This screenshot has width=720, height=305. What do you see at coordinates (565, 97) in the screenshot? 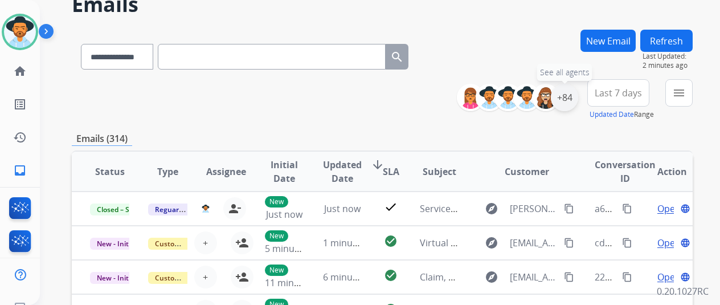
I see `div: +84` at bounding box center [565, 97].